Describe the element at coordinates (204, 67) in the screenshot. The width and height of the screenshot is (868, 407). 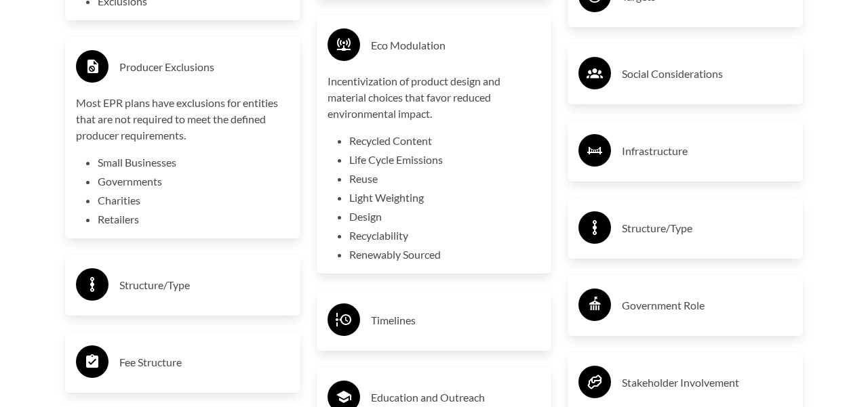
I see `h3: Producer Exclusions` at that location.